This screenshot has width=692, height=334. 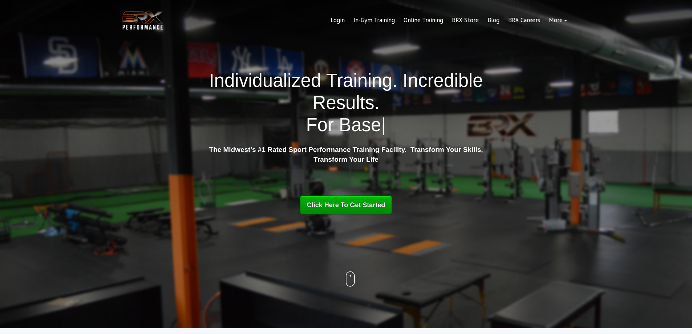 I want to click on a: Login, so click(x=338, y=20).